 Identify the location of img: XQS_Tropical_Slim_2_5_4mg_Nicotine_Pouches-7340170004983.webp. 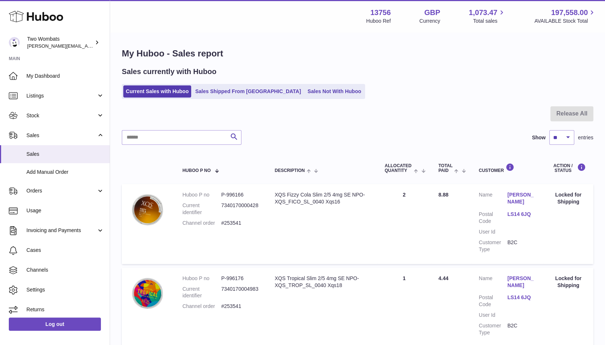
(147, 293).